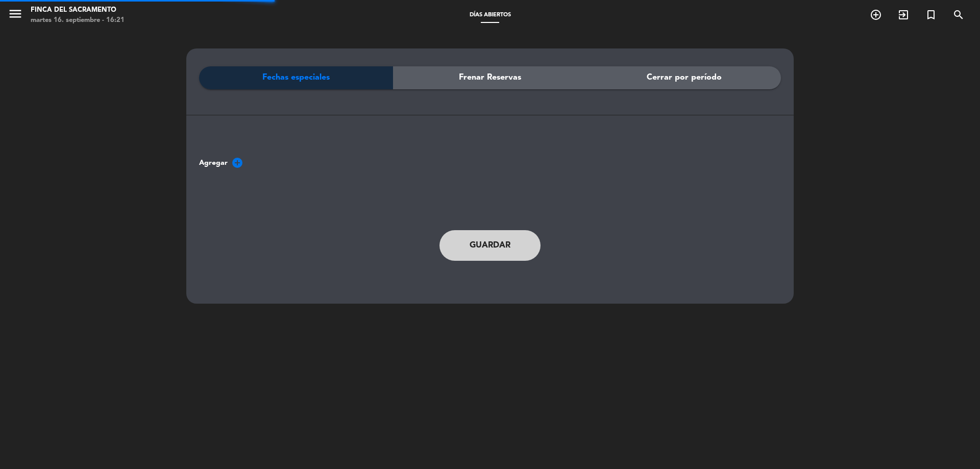  I want to click on span: Días abiertos, so click(490, 15).